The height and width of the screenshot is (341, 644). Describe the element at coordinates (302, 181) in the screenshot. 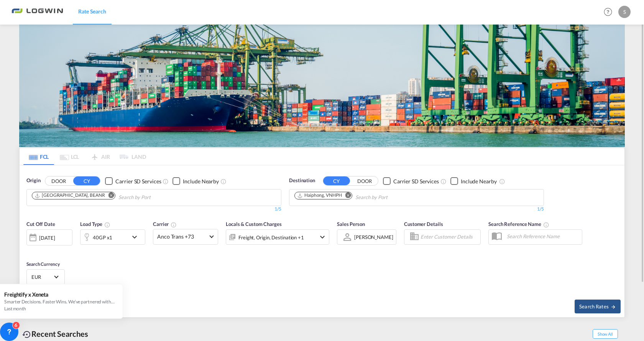

I see `span: Destination` at that location.